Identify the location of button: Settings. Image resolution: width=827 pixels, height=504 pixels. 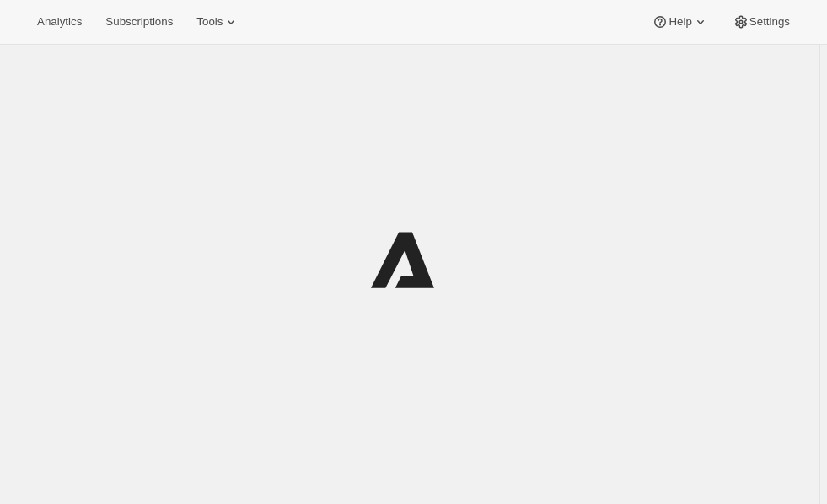
(762, 22).